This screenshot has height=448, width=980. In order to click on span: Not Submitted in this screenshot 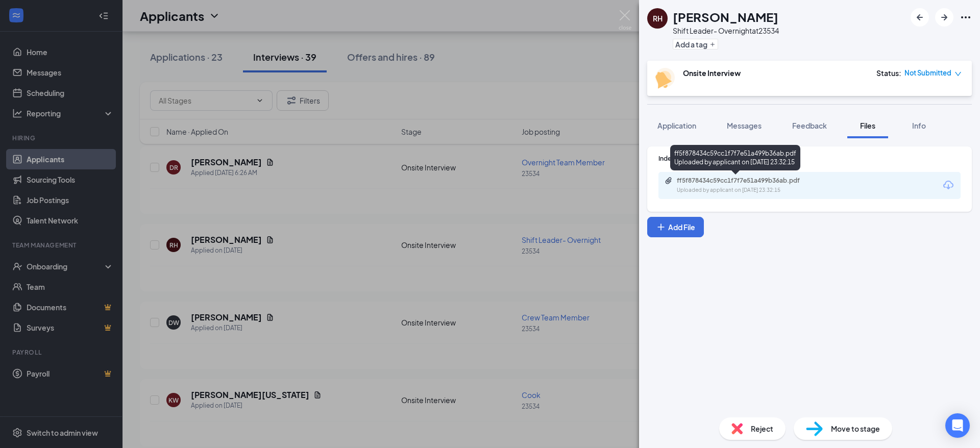, I will do `click(928, 73)`.